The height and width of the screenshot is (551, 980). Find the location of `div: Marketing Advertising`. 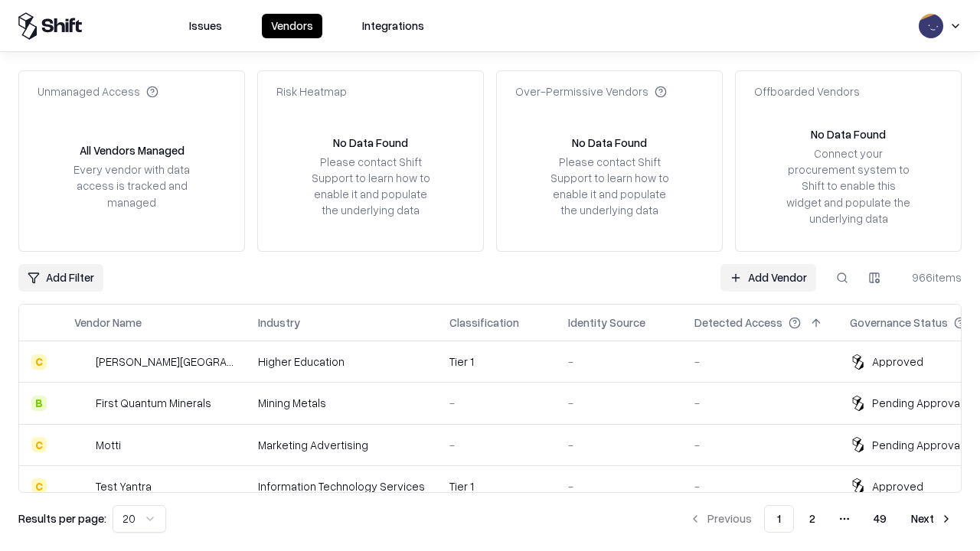

div: Marketing Advertising is located at coordinates (341, 445).